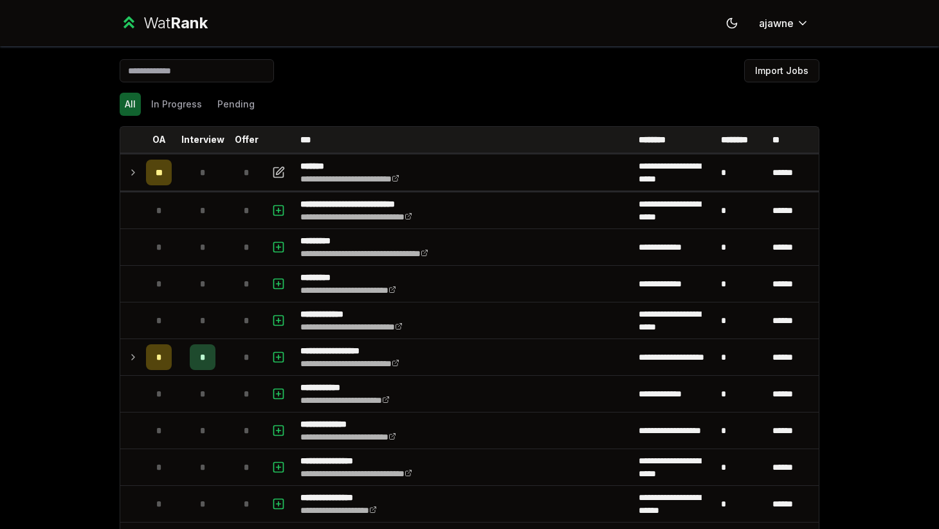 This screenshot has height=529, width=939. I want to click on p: Offer, so click(246, 140).